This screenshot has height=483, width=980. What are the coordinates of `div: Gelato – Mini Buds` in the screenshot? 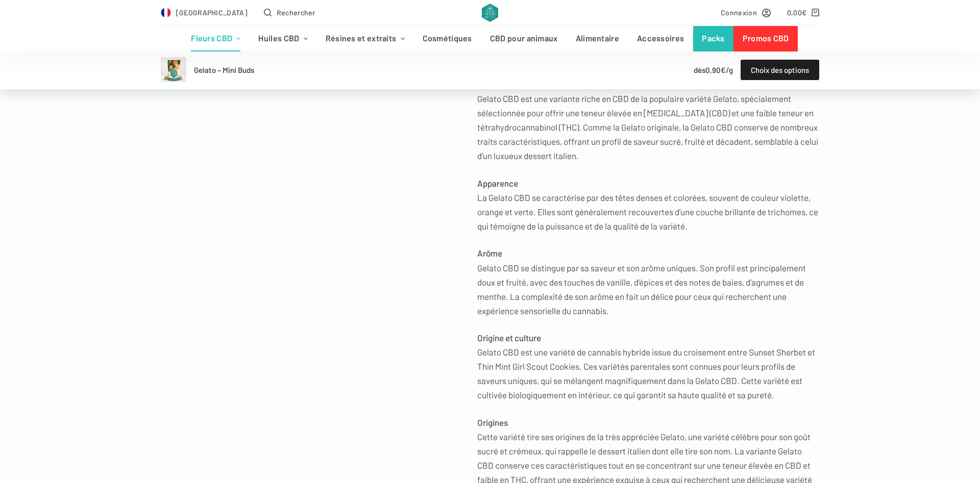 It's located at (224, 70).